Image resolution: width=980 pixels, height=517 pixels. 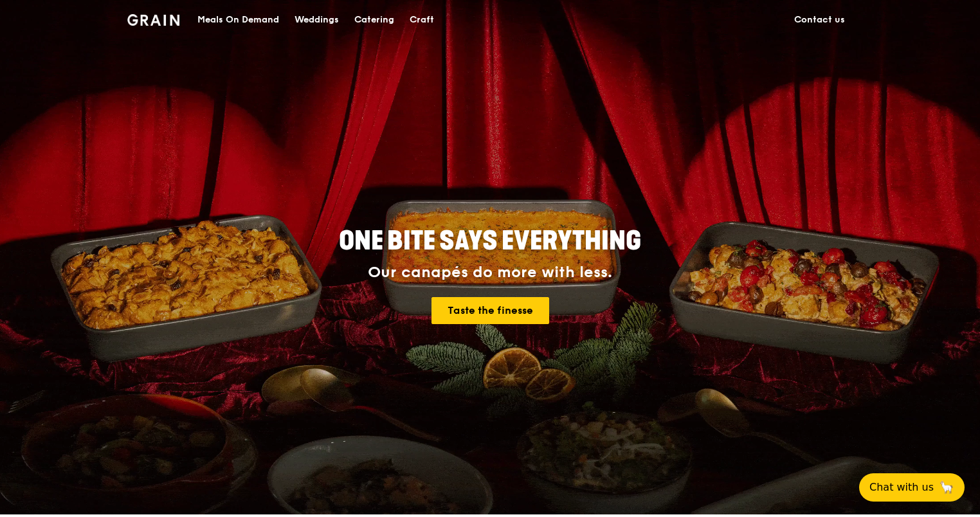 I want to click on a: Craft, so click(x=422, y=20).